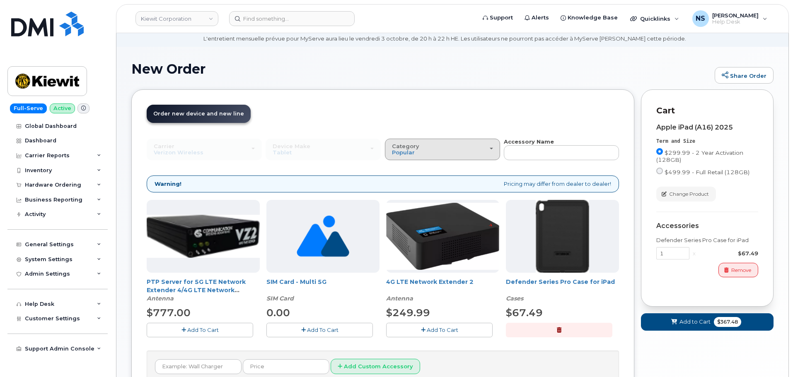 The width and height of the screenshot is (793, 377). What do you see at coordinates (203, 236) in the screenshot?
I see `img: Casa_Sysem.png` at bounding box center [203, 236].